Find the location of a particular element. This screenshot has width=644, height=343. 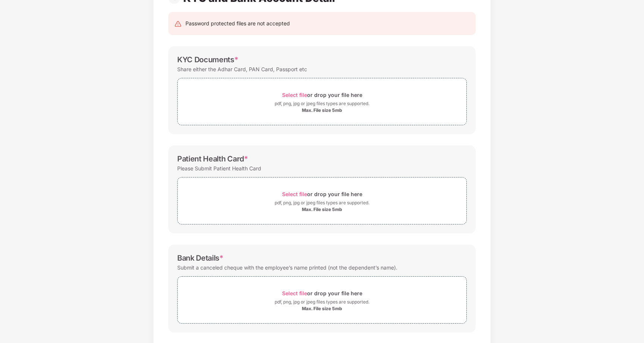

div: Bank Details is located at coordinates (200, 258).